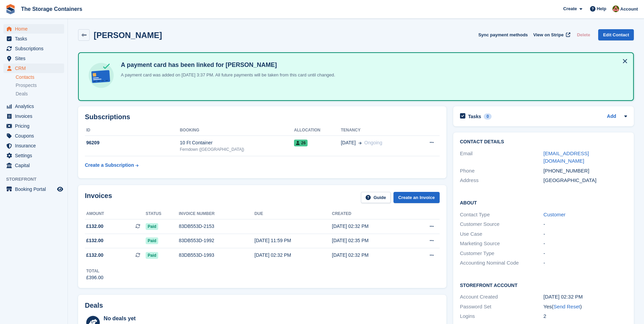 The height and width of the screenshot is (324, 644). I want to click on div: Total, so click(95, 271).